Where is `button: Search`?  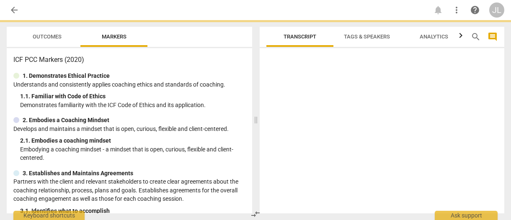 button: Search is located at coordinates (476, 37).